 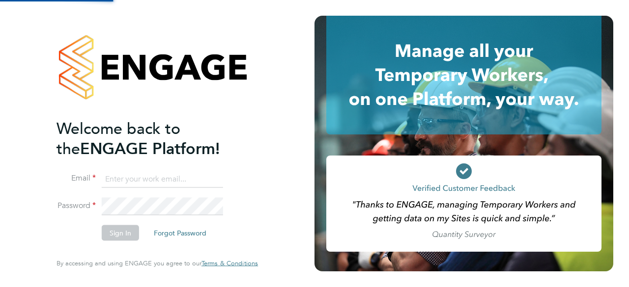 What do you see at coordinates (76, 206) in the screenshot?
I see `label: Password` at bounding box center [76, 206].